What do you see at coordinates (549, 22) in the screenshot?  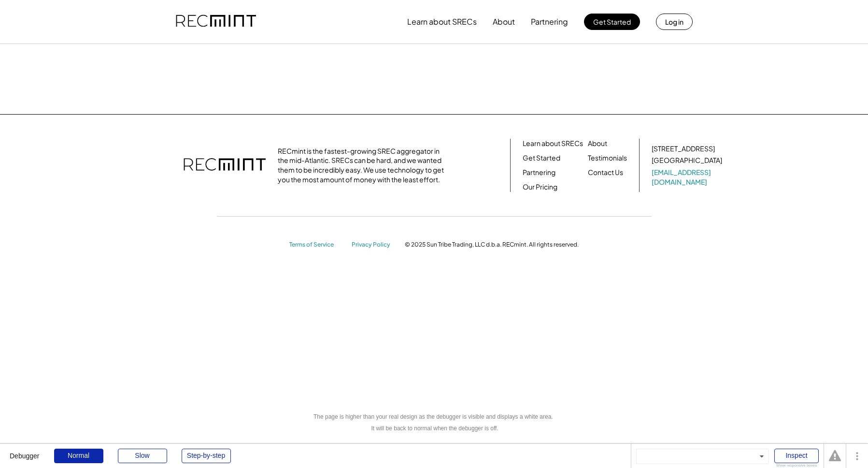 I see `button: Partnering` at bounding box center [549, 22].